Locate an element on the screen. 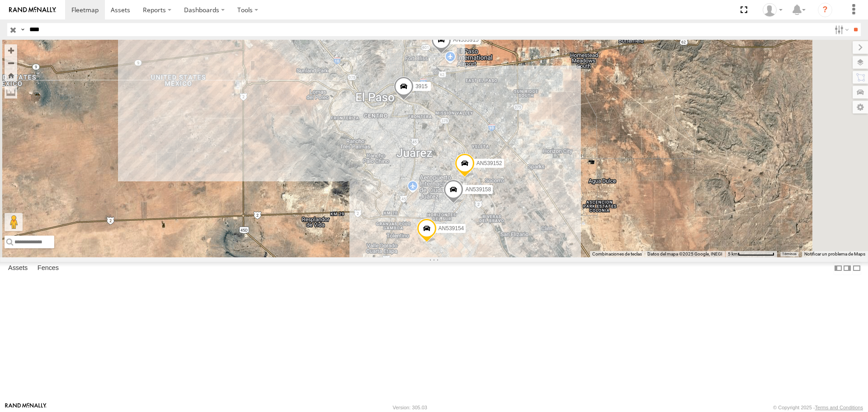 The height and width of the screenshot is (412, 868). span: AN539154 is located at coordinates (451, 228).